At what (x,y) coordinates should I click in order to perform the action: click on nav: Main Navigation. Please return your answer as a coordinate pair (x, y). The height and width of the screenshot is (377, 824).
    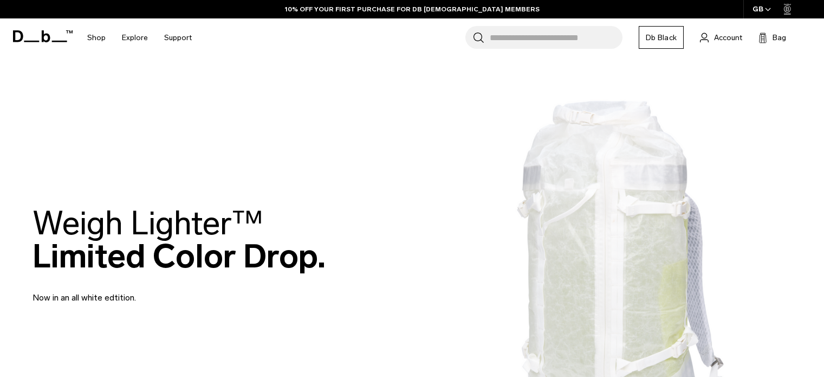
    Looking at the image, I should click on (139, 37).